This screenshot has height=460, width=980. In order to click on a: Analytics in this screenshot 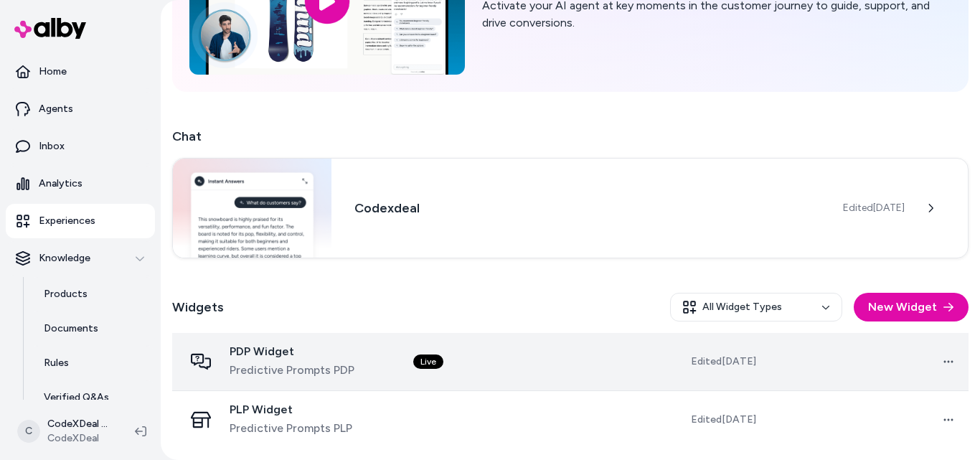, I will do `click(81, 184)`.